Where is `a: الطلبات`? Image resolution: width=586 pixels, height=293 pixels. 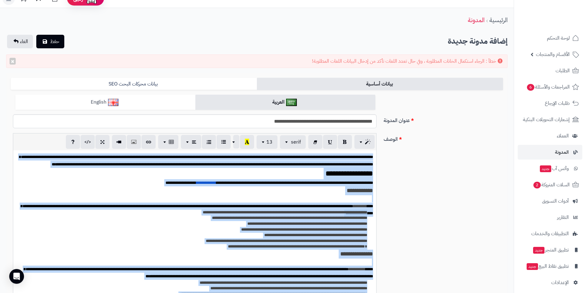 a: الطلبات is located at coordinates (550, 71).